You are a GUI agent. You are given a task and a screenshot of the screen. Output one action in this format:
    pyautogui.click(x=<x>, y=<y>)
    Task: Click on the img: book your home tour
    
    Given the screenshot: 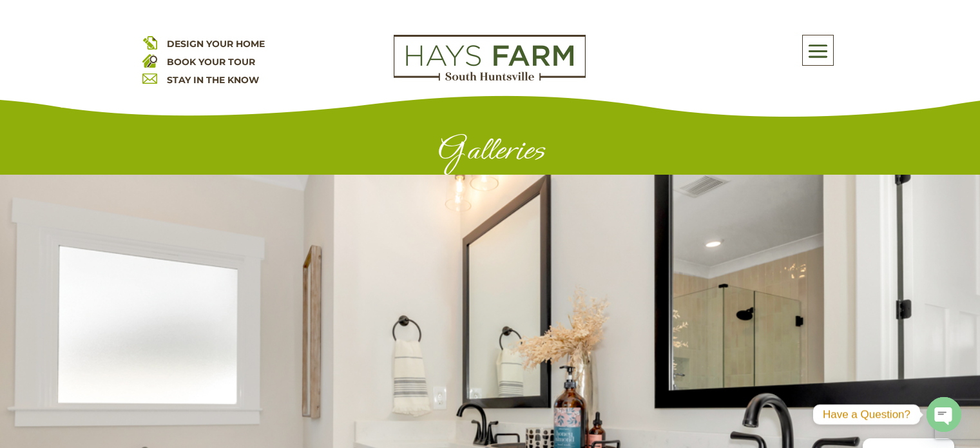 What is the action you would take?
    pyautogui.click(x=149, y=59)
    